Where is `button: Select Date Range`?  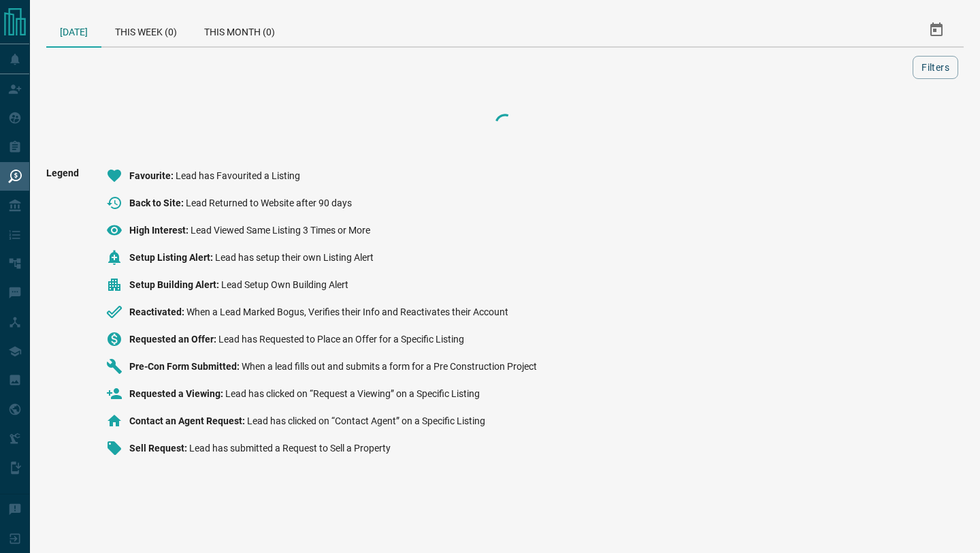 button: Select Date Range is located at coordinates (936, 30).